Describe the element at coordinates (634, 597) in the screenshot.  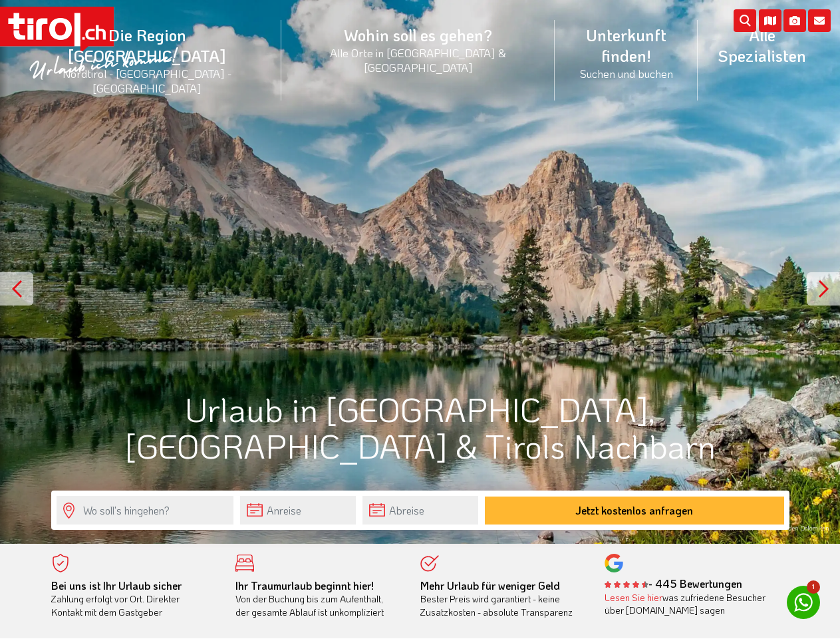
I see `a: Lesen Sie hier` at that location.